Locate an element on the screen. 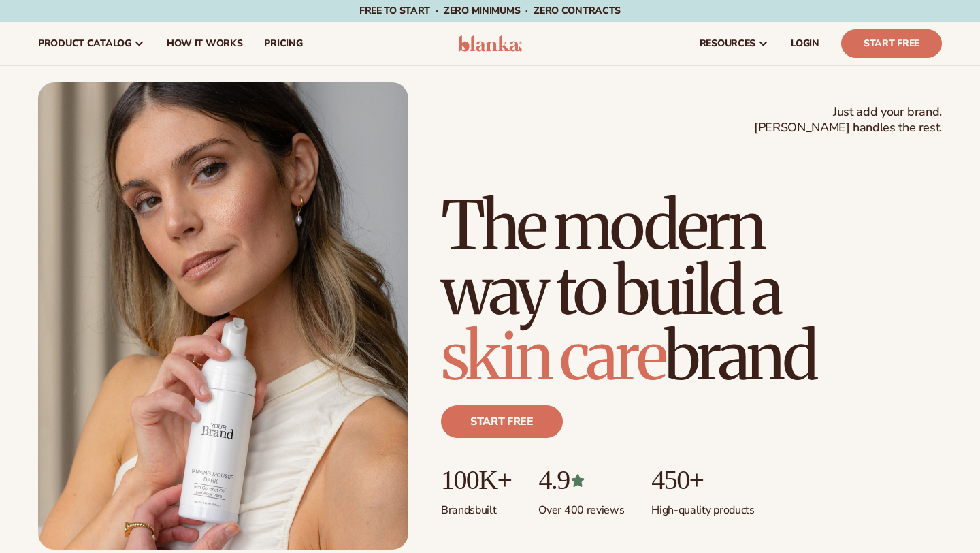 This screenshot has height=553, width=980. a: LOGIN is located at coordinates (805, 43).